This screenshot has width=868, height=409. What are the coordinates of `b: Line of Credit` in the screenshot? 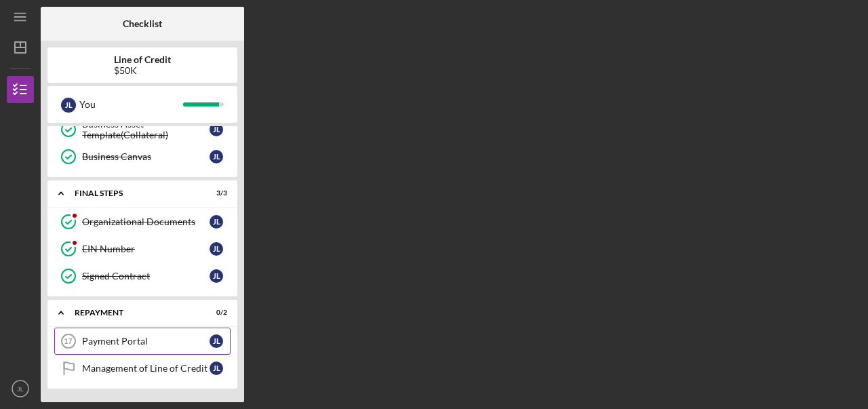 It's located at (142, 59).